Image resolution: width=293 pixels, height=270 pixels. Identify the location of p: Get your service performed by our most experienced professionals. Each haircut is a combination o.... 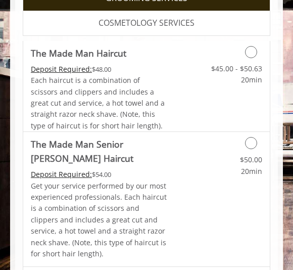
(99, 220).